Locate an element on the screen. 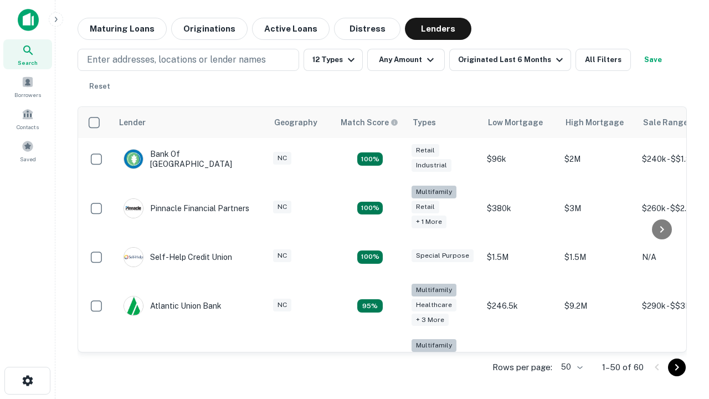 The width and height of the screenshot is (709, 399). div: Types is located at coordinates (424, 122).